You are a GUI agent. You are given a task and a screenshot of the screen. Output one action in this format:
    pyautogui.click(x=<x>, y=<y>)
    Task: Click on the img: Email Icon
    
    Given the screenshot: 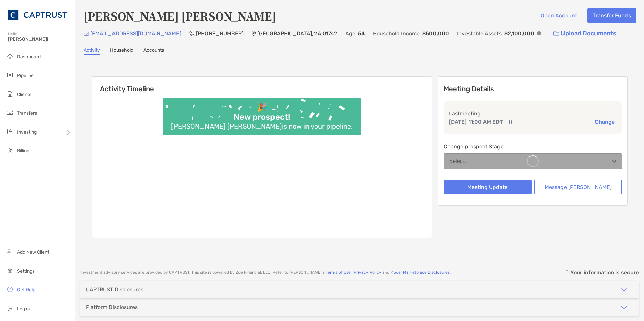 What is the action you would take?
    pyautogui.click(x=86, y=34)
    